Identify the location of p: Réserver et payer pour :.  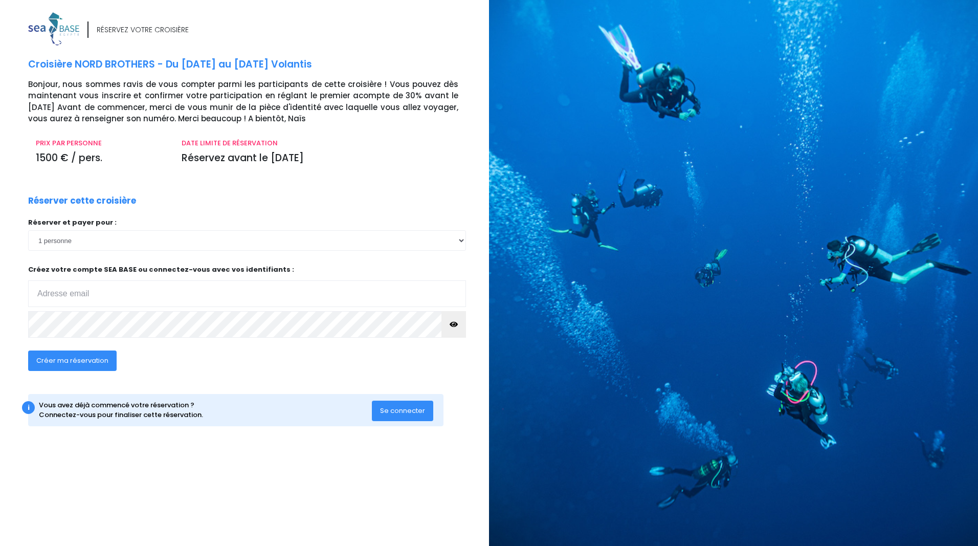
(247, 223).